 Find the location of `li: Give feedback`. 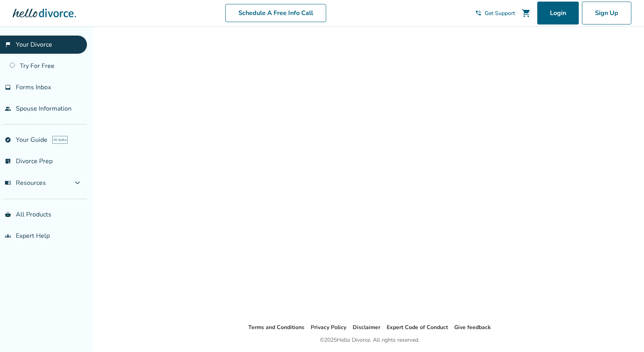

li: Give feedback is located at coordinates (472, 328).